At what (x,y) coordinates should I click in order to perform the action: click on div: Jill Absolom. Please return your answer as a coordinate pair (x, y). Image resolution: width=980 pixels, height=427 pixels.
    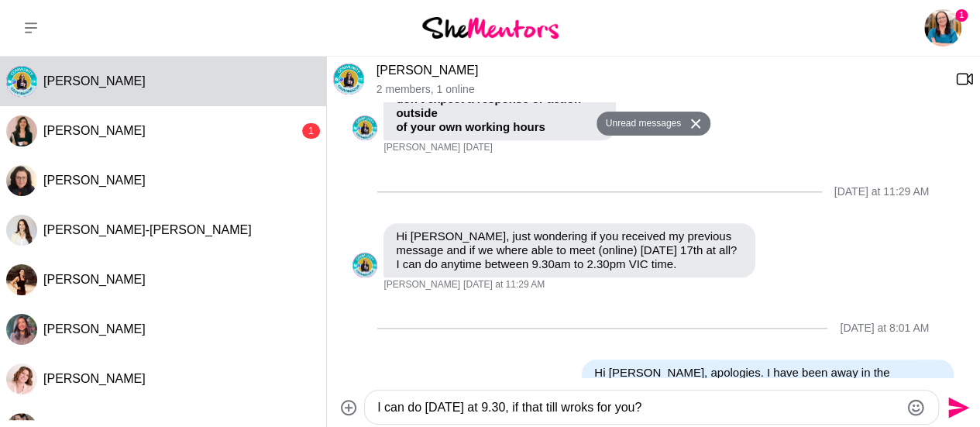
    Looking at the image, I should click on (21, 330).